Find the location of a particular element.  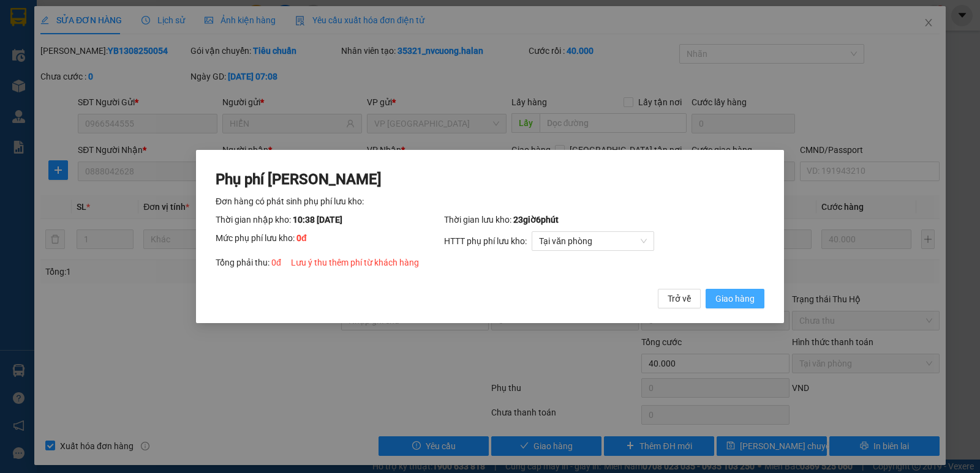

span: Tại văn phòng is located at coordinates (593, 241).